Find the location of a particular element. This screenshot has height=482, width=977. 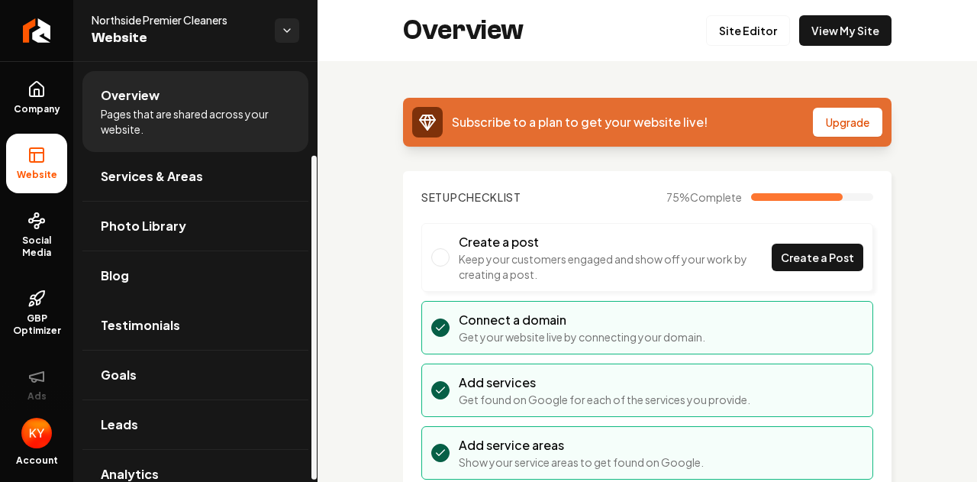

a: Leads is located at coordinates (195, 424).